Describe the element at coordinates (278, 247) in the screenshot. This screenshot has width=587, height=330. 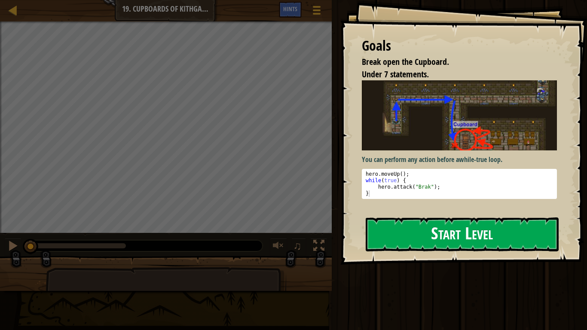
I see `button: Adjust volume` at that location.